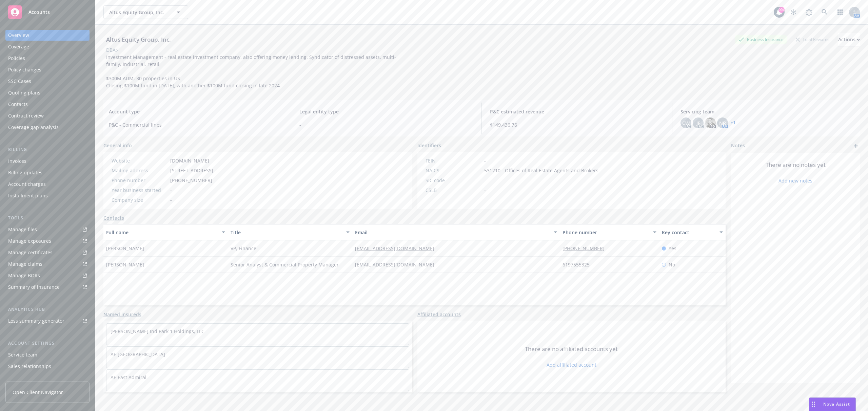  What do you see at coordinates (17, 161) in the screenshot?
I see `div: Invoices` at bounding box center [17, 161].